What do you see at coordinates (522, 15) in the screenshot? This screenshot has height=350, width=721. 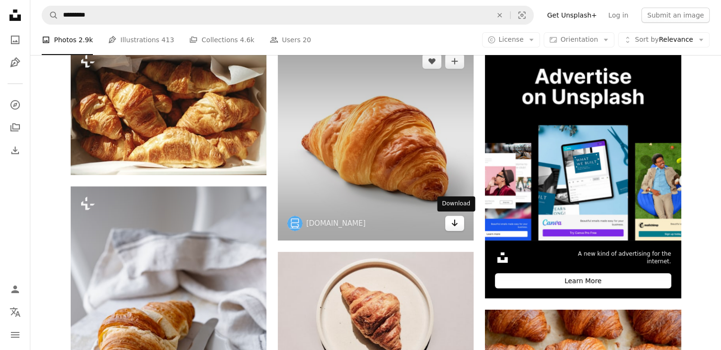 I see `button: Visual search` at bounding box center [522, 15].